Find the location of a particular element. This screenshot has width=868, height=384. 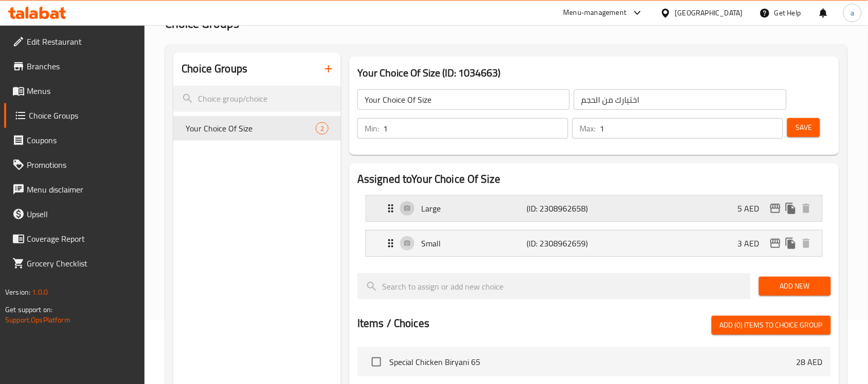

p: 5 AED is located at coordinates (753, 209).